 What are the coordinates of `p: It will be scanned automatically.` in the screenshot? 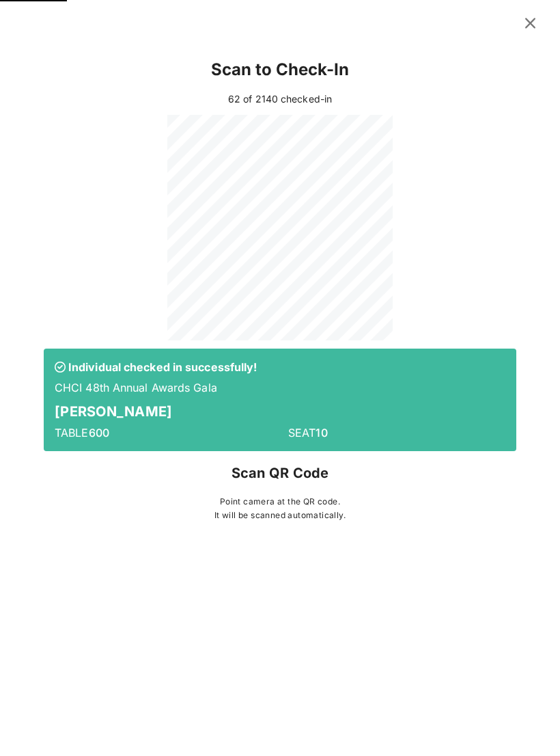 It's located at (280, 516).